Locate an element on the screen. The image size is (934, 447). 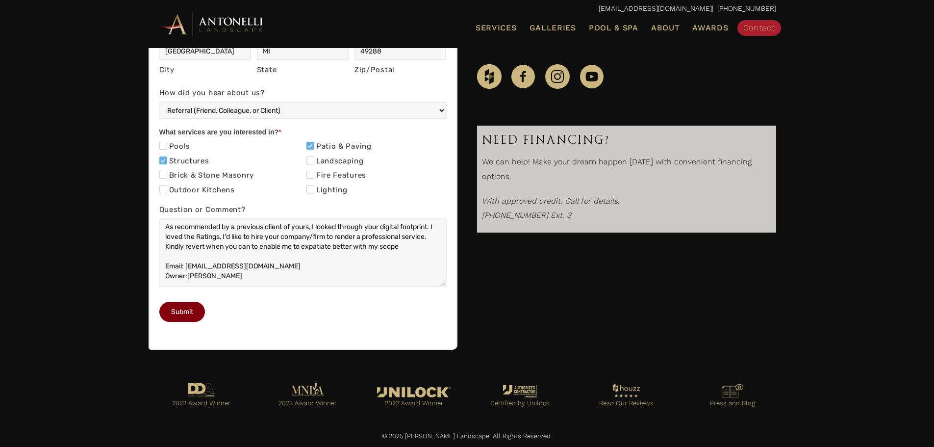
img: Antonelli Horizontal Logo is located at coordinates (212, 24).